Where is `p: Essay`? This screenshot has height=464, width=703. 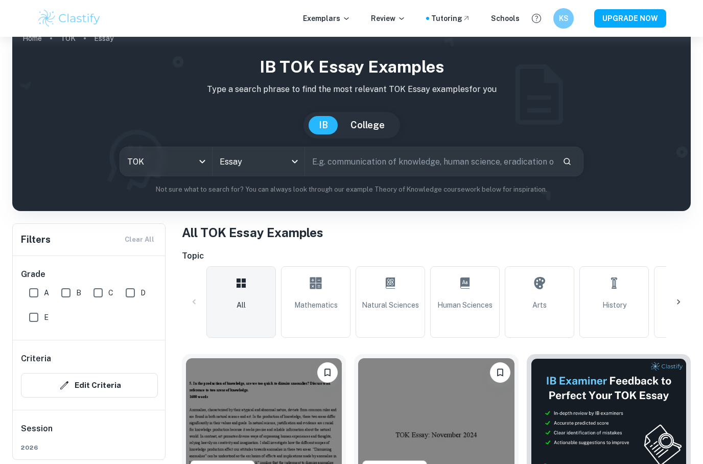
p: Essay is located at coordinates (104, 38).